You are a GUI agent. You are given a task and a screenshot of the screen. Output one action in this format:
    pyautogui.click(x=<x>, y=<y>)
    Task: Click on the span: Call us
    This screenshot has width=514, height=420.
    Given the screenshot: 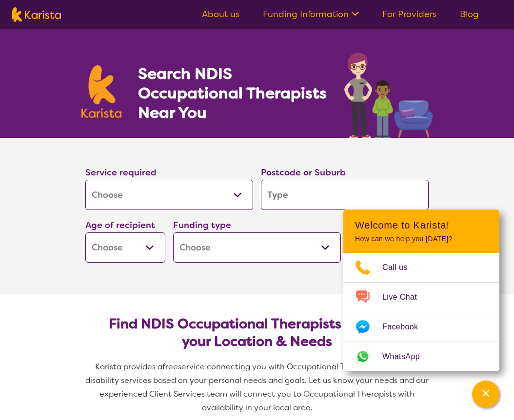 What is the action you would take?
    pyautogui.click(x=401, y=268)
    